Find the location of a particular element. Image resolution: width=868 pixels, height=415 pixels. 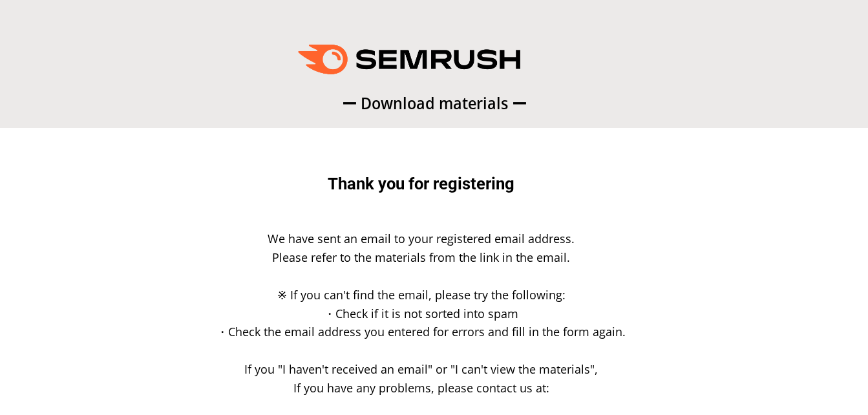

span: If you "I haven't received an email" or "I can't view the materials", is located at coordinates (421, 369).